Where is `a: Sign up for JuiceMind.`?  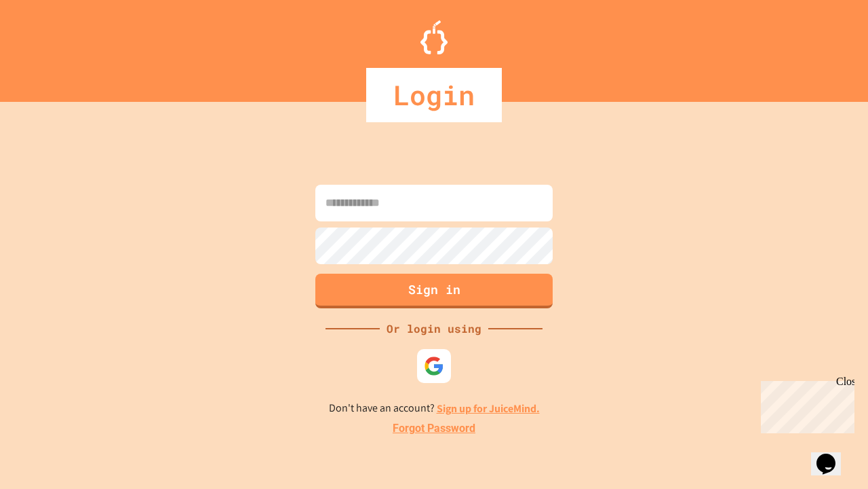 a: Sign up for JuiceMind. is located at coordinates (489, 408).